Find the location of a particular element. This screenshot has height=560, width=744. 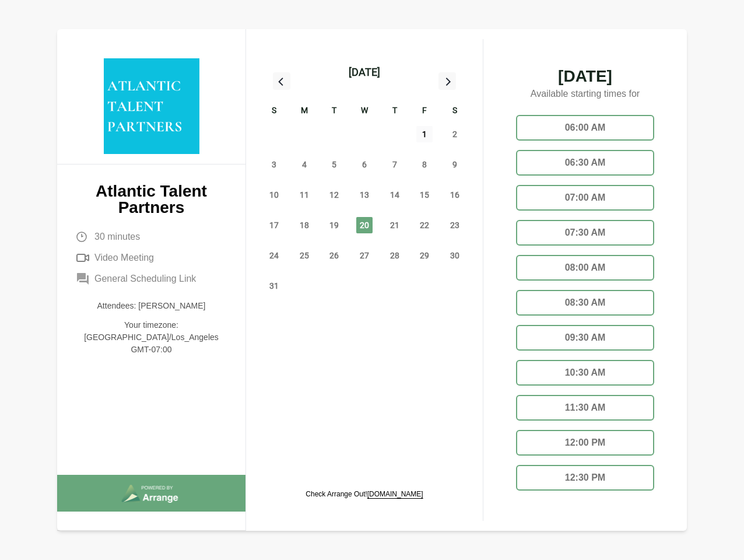

p: Check Arrange Out! is located at coordinates (364, 494).